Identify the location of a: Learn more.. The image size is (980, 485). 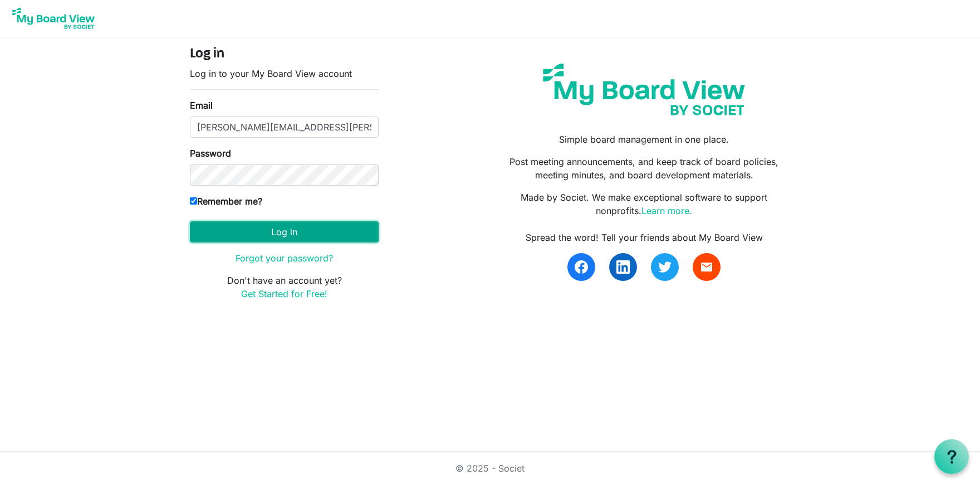
(667, 210).